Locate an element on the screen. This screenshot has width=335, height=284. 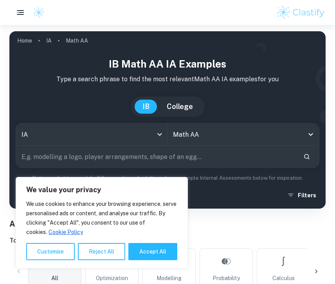
span: Modelling is located at coordinates (169, 278).